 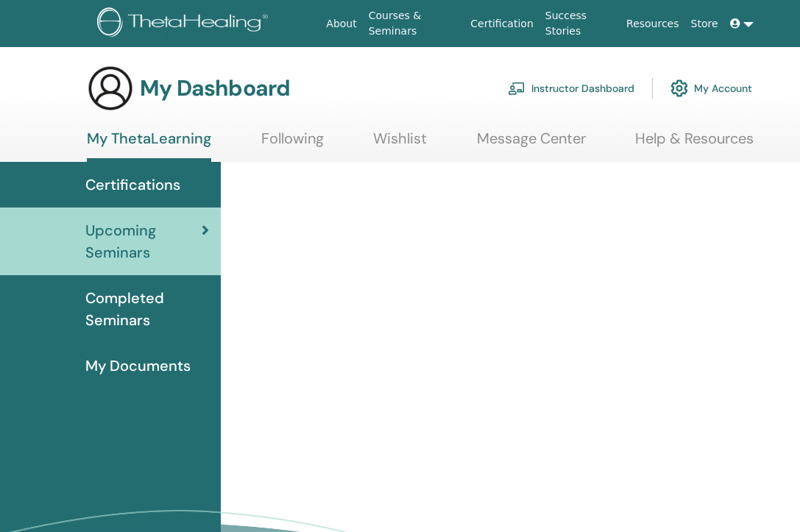 I want to click on span: My Documents, so click(x=137, y=365).